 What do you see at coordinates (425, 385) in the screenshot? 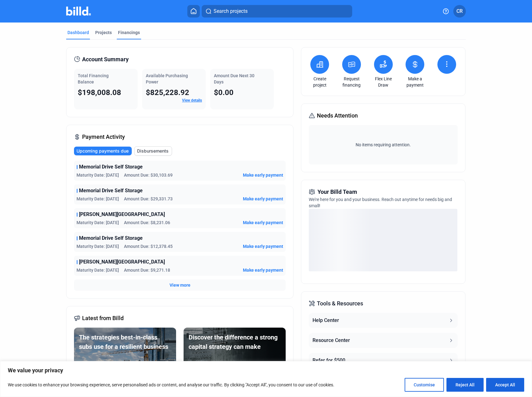
I see `button: Customise` at bounding box center [425, 385].